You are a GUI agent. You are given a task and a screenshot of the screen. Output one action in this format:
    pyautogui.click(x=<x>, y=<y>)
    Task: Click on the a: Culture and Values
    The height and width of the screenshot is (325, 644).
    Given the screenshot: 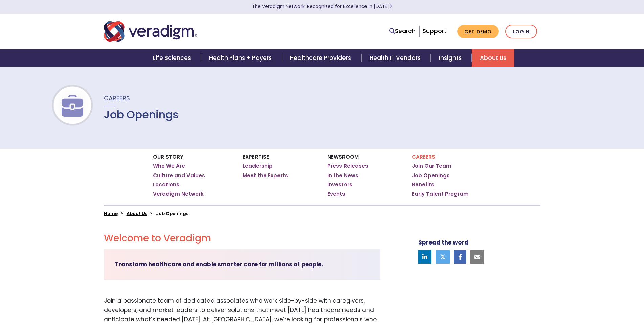 What is the action you would take?
    pyautogui.click(x=179, y=175)
    